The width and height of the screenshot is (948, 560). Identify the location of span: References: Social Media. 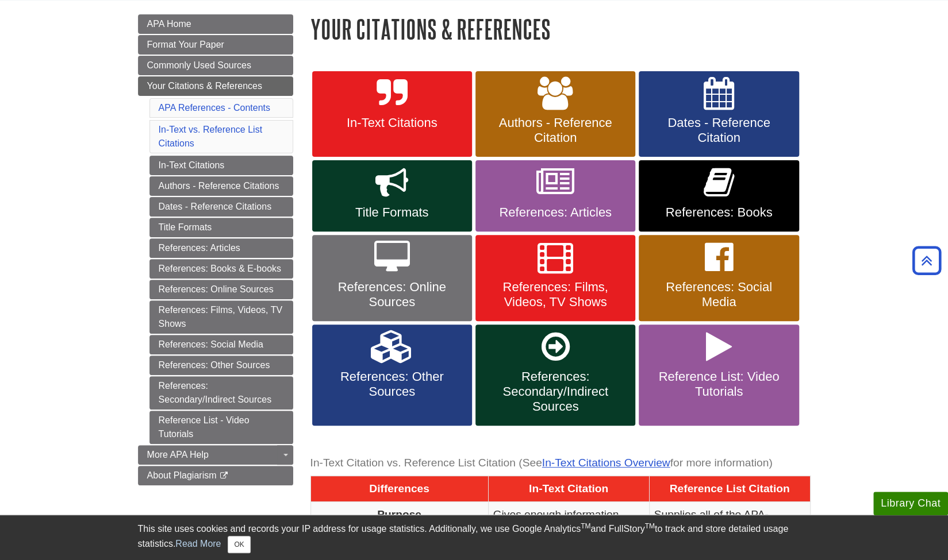
(719, 295).